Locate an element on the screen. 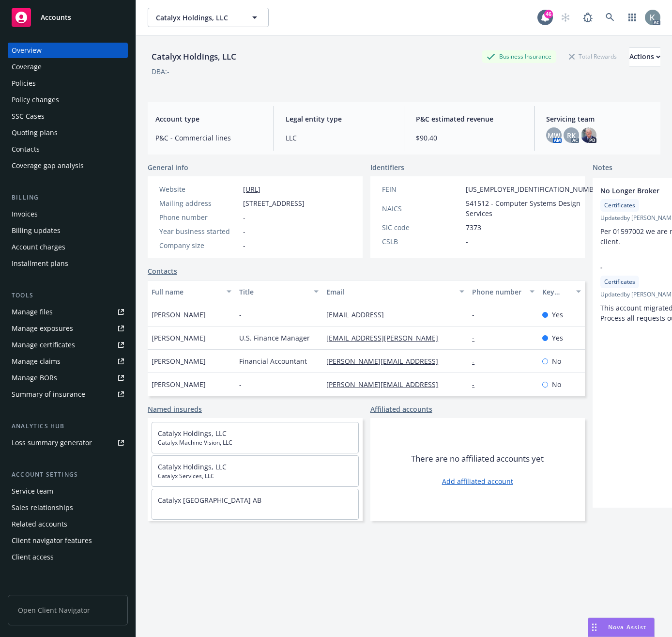  div: 46 is located at coordinates (549, 14).